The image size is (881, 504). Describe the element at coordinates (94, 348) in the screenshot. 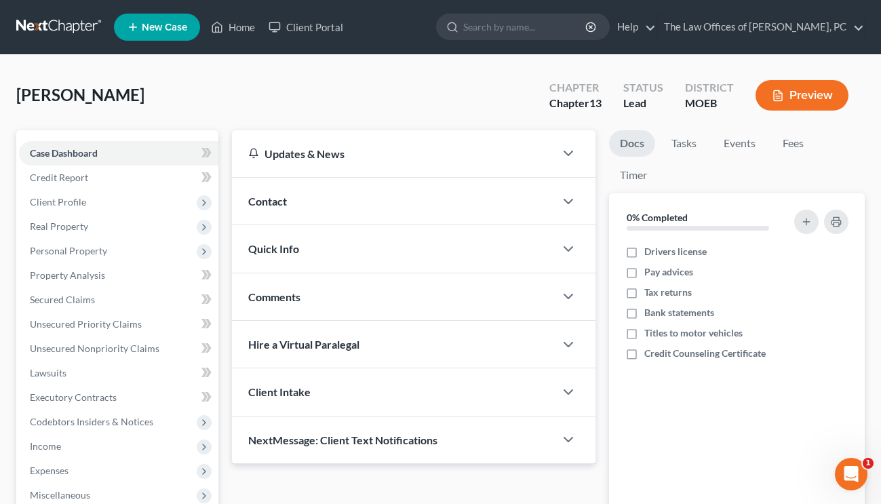

I see `span: Unsecured Nonpriority Claims` at that location.